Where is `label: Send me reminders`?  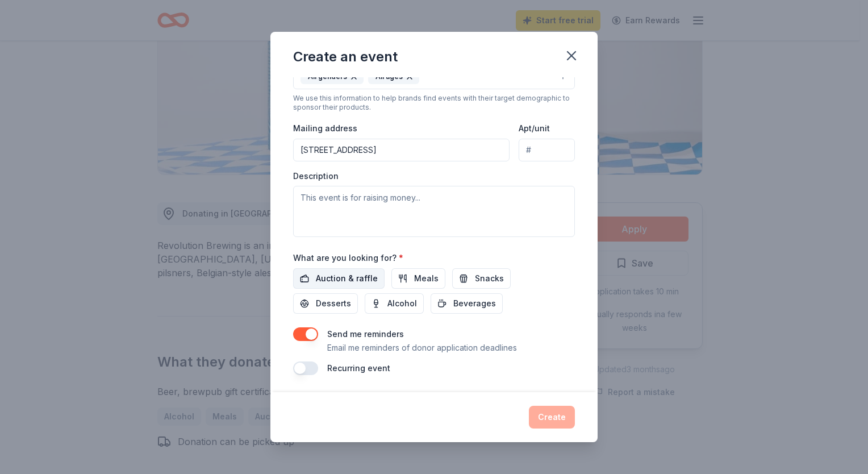 label: Send me reminders is located at coordinates (365, 334).